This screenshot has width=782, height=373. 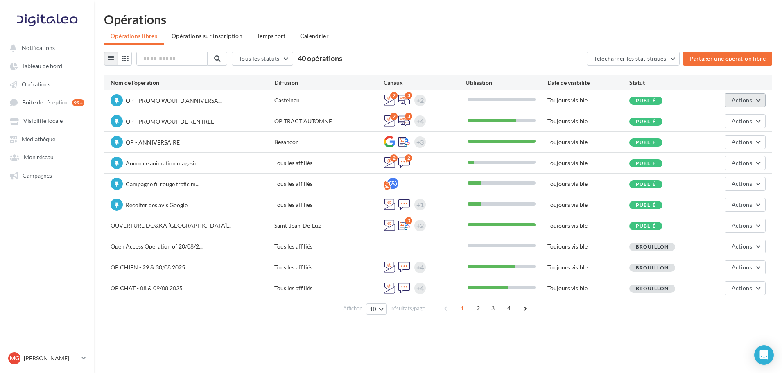 I want to click on span: Médiathèque, so click(x=38, y=139).